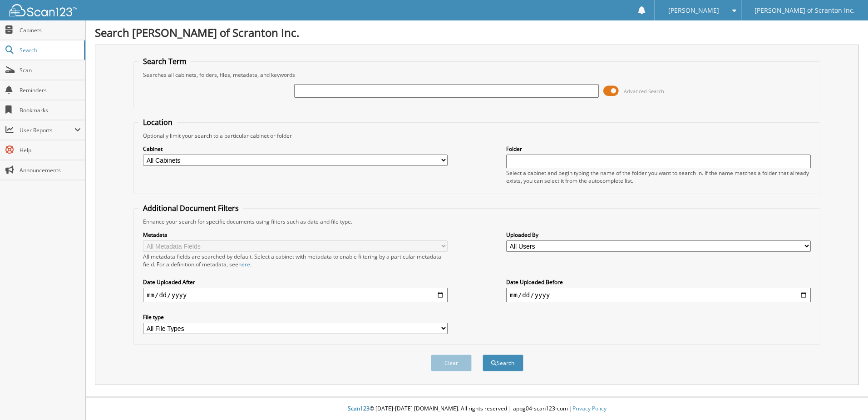  What do you see at coordinates (359, 408) in the screenshot?
I see `span: Scan123` at bounding box center [359, 408].